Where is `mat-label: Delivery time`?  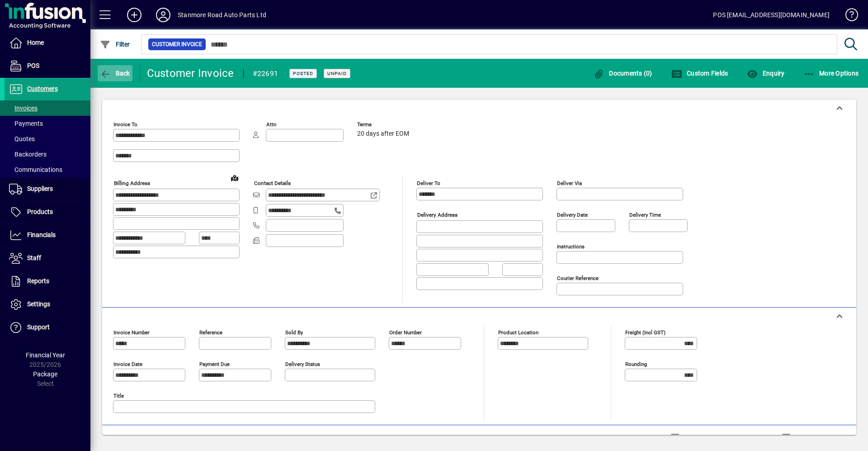 mat-label: Delivery time is located at coordinates (645, 215).